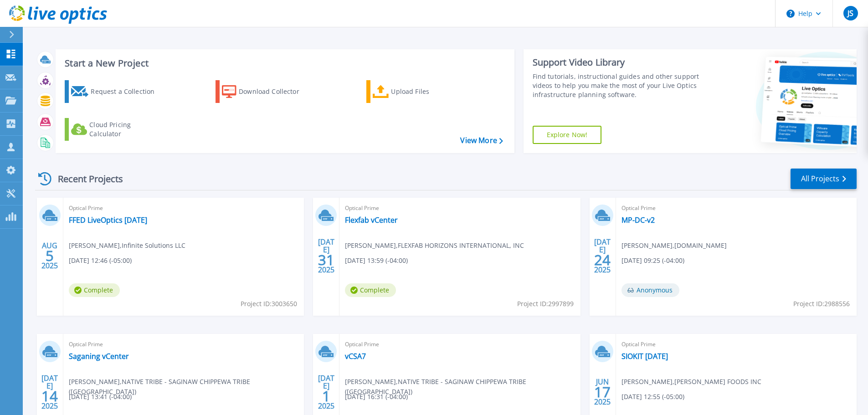 The height and width of the screenshot is (415, 868). What do you see at coordinates (50, 256) in the screenshot?
I see `div: AUG 2025` at bounding box center [50, 256].